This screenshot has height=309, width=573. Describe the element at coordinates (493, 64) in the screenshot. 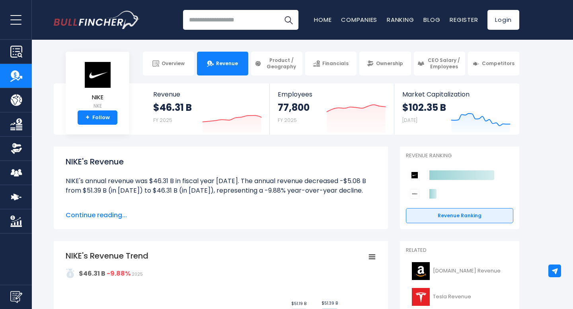

I see `a: Competitors` at that location.